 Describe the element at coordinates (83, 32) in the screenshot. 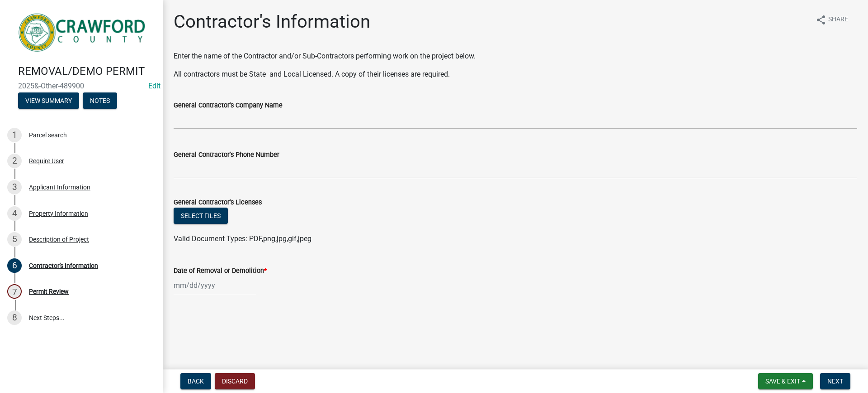

I see `img: Crawford County, Georgia` at that location.